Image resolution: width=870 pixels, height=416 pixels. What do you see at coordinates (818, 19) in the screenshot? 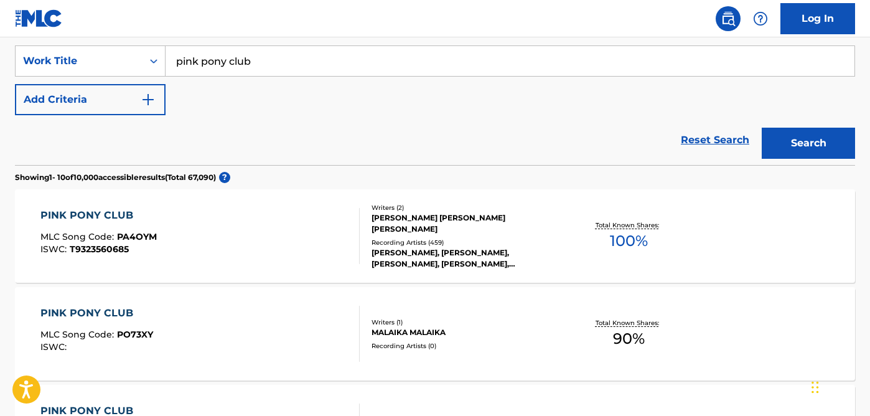
I see `a: Log In` at bounding box center [818, 19].